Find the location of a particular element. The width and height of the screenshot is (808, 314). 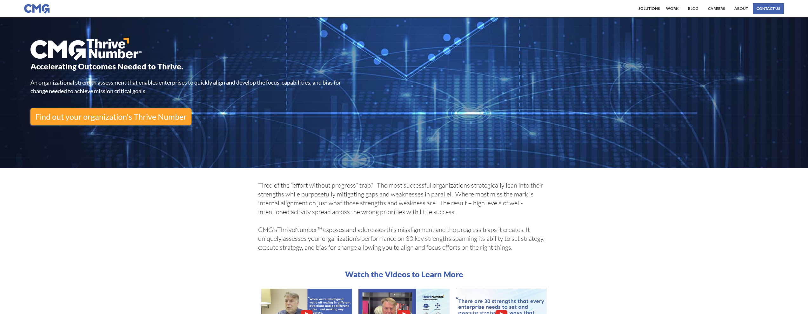

a: Careers is located at coordinates (716, 9).